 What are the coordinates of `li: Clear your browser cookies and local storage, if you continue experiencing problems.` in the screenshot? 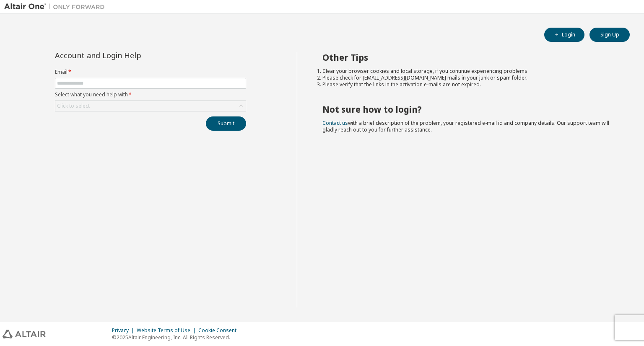 It's located at (469, 71).